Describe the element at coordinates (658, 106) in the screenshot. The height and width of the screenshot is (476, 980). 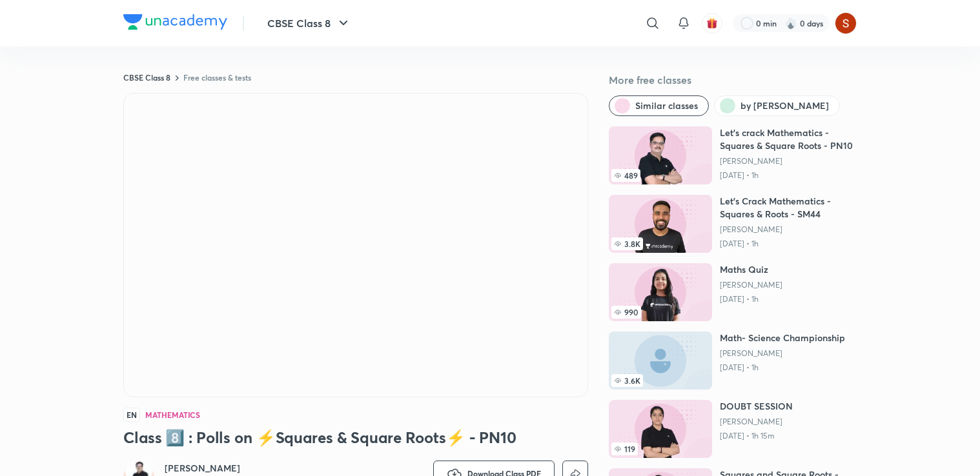
I see `button: Similar classes` at that location.